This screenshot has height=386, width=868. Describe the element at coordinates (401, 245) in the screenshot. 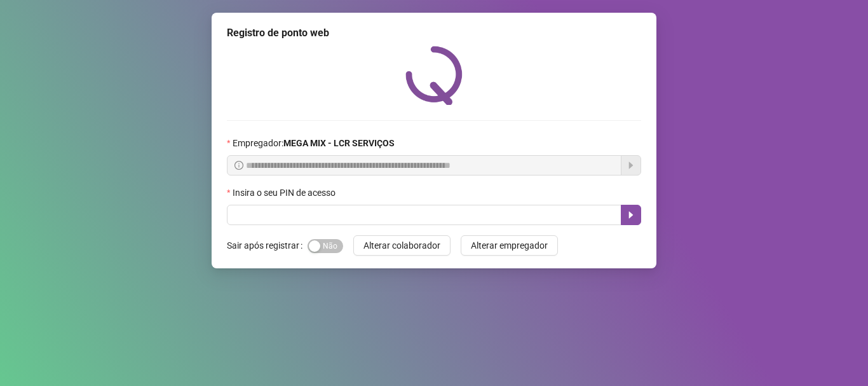

I see `button: Alterar colaborador` at that location.